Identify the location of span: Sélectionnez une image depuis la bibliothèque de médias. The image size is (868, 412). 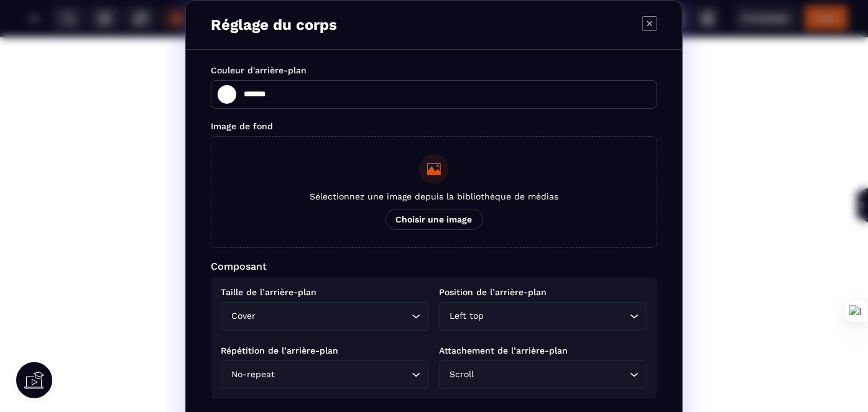
(434, 197).